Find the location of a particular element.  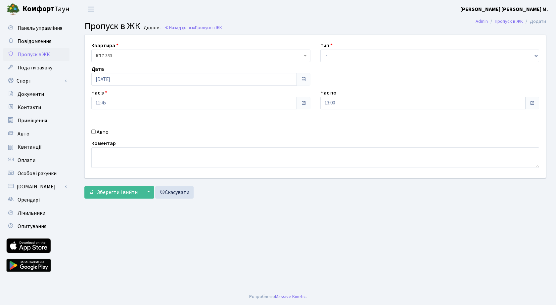

span: Приміщення is located at coordinates (32, 121).